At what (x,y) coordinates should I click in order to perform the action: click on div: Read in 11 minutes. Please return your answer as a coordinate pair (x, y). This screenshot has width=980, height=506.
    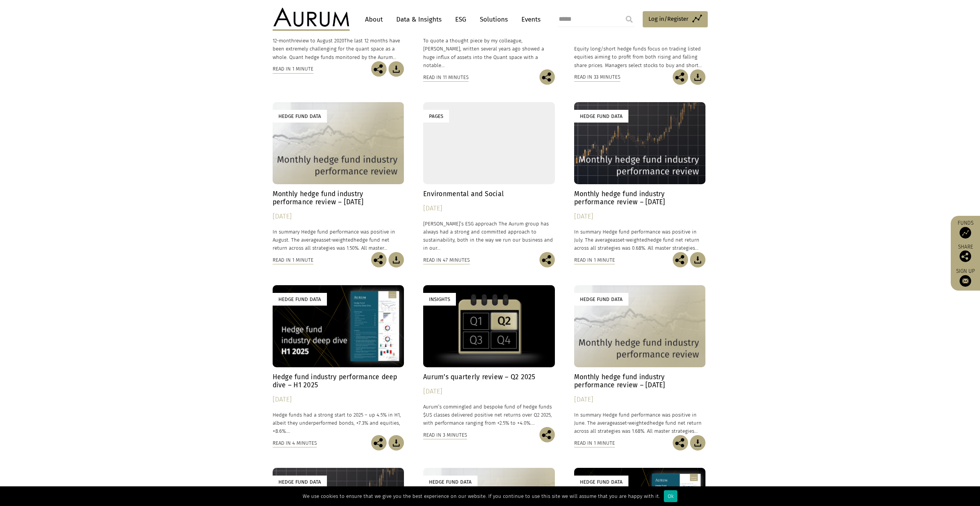
    Looking at the image, I should click on (446, 77).